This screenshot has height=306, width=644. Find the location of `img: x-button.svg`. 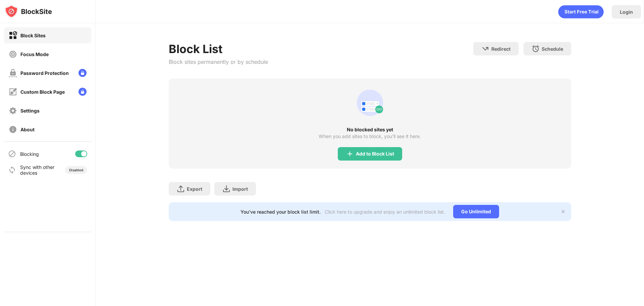

img: x-button.svg is located at coordinates (563, 212).